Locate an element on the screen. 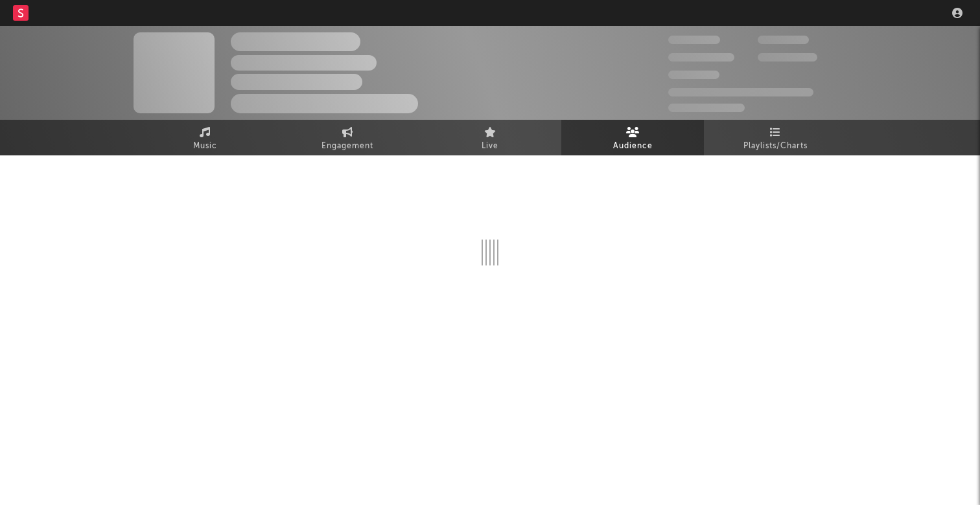 The width and height of the screenshot is (980, 505). a: Audience is located at coordinates (633, 137).